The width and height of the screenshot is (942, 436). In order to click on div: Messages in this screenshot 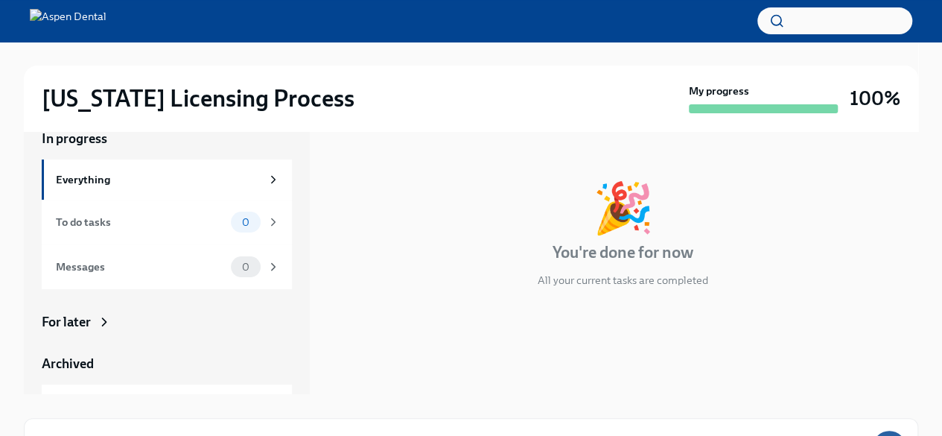, I will do `click(140, 267)`.